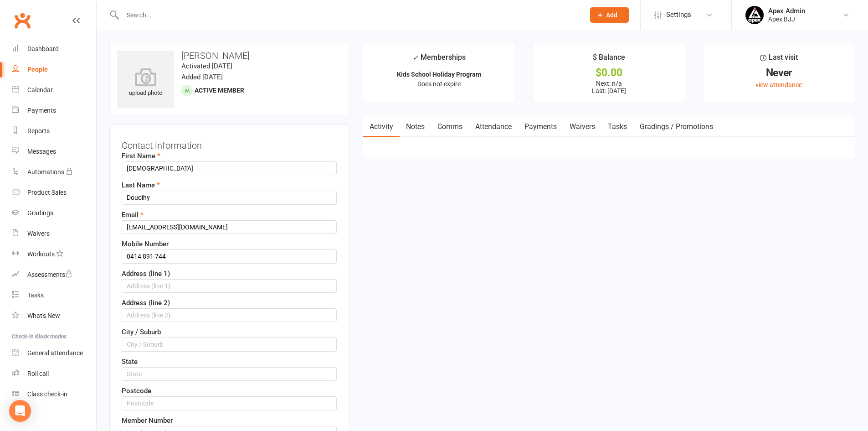 The image size is (868, 431). I want to click on span: Settings, so click(678, 14).